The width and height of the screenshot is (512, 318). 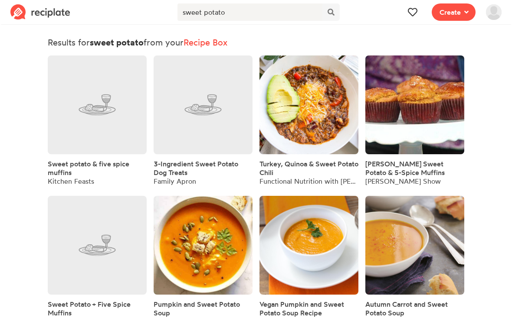 What do you see at coordinates (197, 309) in the screenshot?
I see `span: Pumpkin and Sweet Potato Soup` at bounding box center [197, 309].